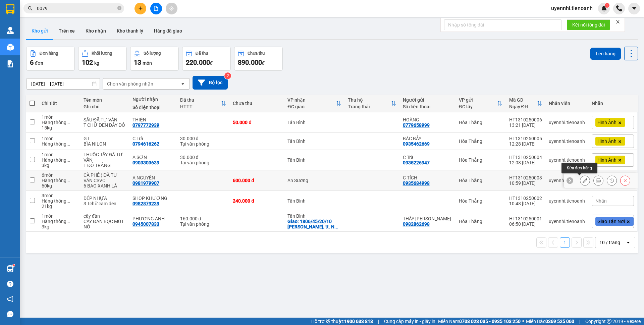 Image resolution: width=644 pixels, height=325 pixels. What do you see at coordinates (427, 218) in the screenshot?
I see `div: THẦY NGỌC` at bounding box center [427, 218].